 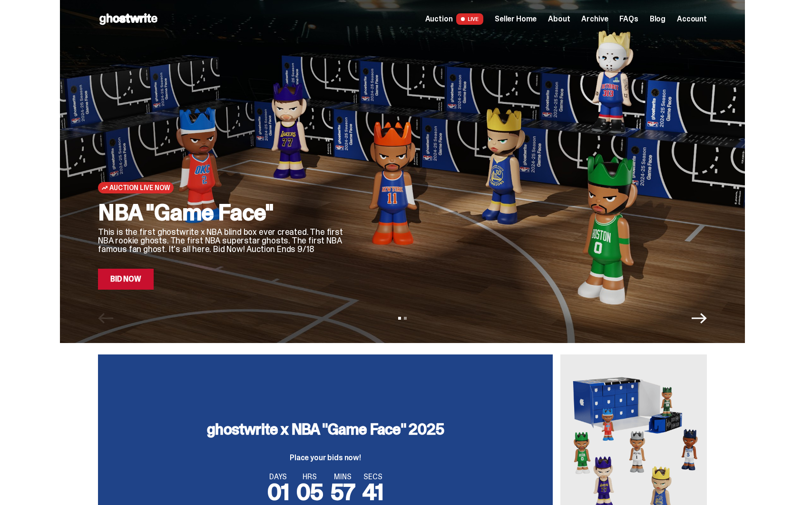 I want to click on p: This is the first ghostwrite x NBA blind box ever created. The first NBA rookie ghosts. The first..., so click(x=222, y=241).